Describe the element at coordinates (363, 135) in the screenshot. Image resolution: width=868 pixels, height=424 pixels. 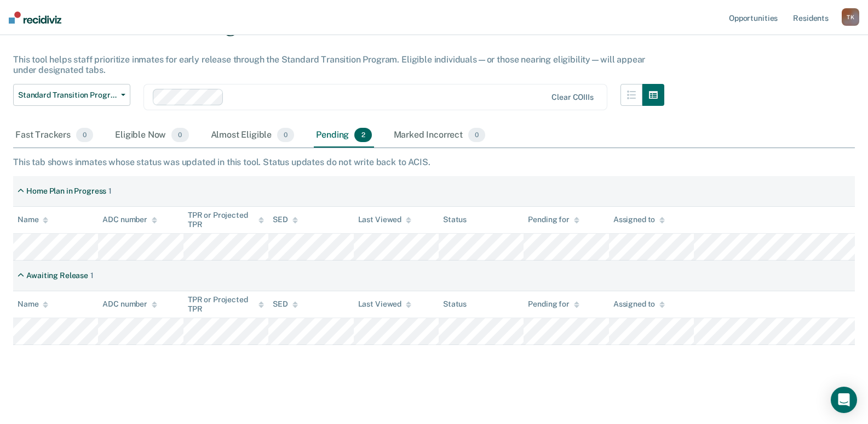
I see `span: 2` at that location.